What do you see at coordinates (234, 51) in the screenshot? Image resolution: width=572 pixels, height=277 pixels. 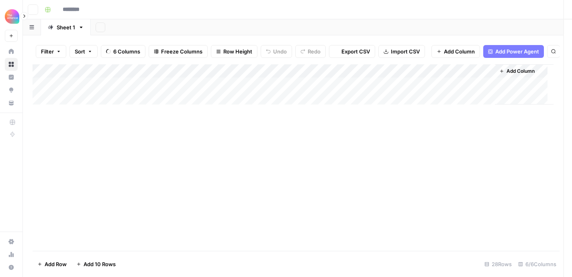 I see `button: Row Height` at bounding box center [234, 51].